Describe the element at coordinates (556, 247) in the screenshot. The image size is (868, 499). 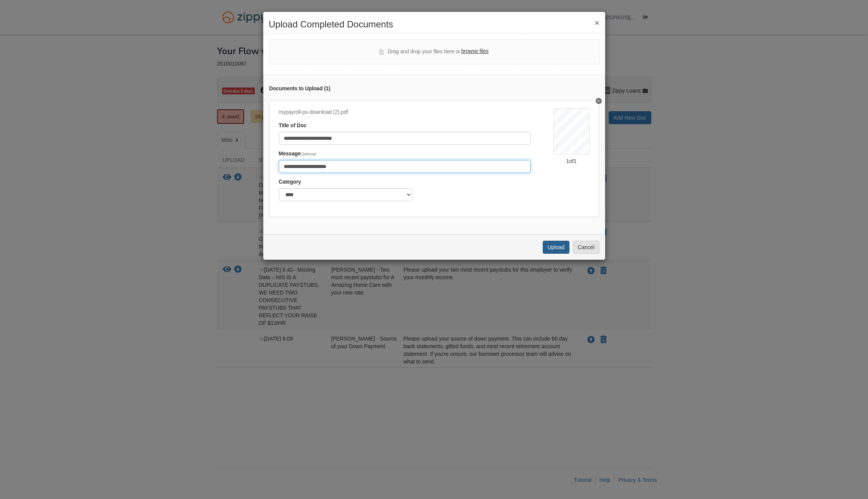
I see `button: Upload` at that location.